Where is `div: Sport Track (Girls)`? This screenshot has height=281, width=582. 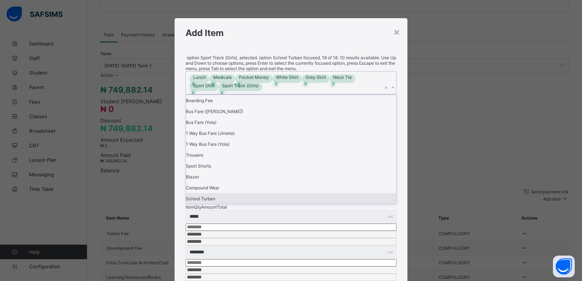 div: Sport Track (Girls) is located at coordinates (240, 85).